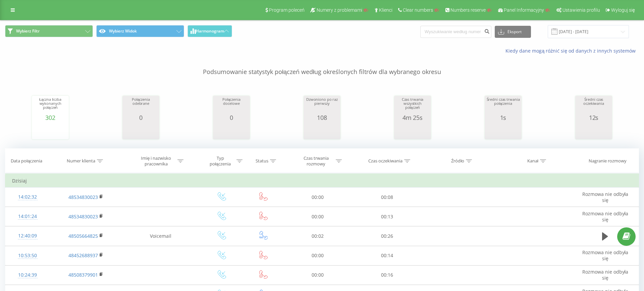  I want to click on span: Ustawienia profilu, so click(581, 10).